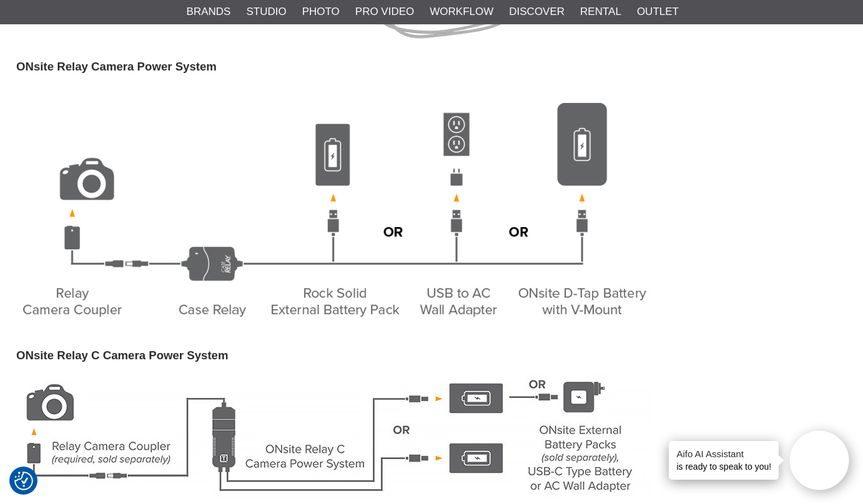 The height and width of the screenshot is (504, 863). Describe the element at coordinates (384, 12) in the screenshot. I see `a: Pro Video` at that location.